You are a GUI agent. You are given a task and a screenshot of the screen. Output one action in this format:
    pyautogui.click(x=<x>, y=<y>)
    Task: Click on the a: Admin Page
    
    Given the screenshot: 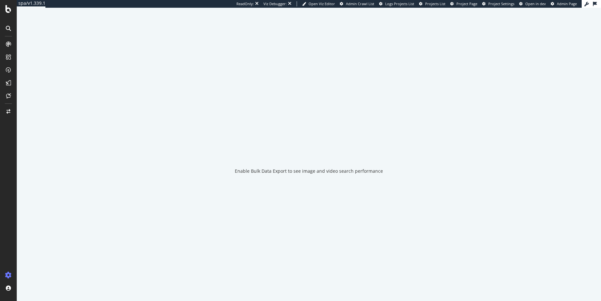 What is the action you would take?
    pyautogui.click(x=564, y=4)
    